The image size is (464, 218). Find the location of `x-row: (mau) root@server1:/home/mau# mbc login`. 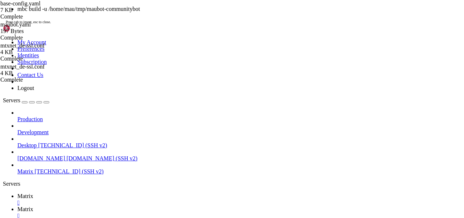

x-row: (mau) root@server1:/home/mau# mbc login is located at coordinates (186, 129).